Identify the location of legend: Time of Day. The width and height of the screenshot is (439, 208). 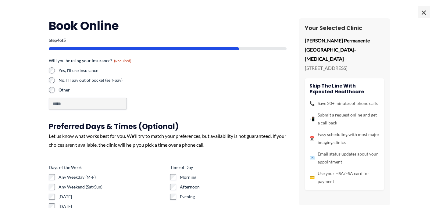
(181, 167).